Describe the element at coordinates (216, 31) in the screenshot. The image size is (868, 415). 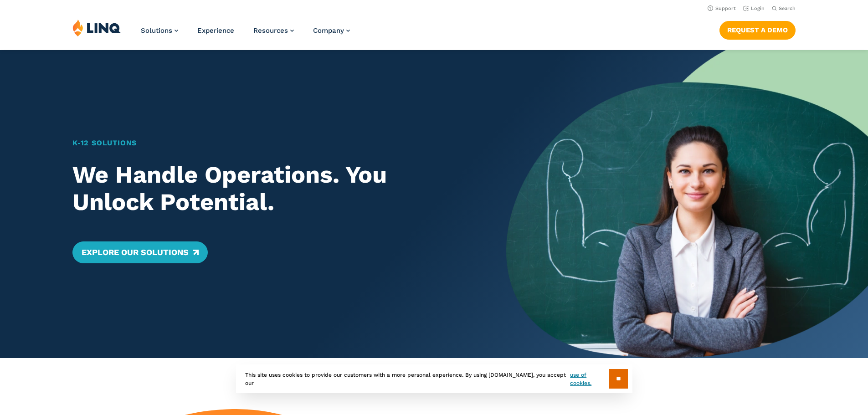
I see `a: Experience` at that location.